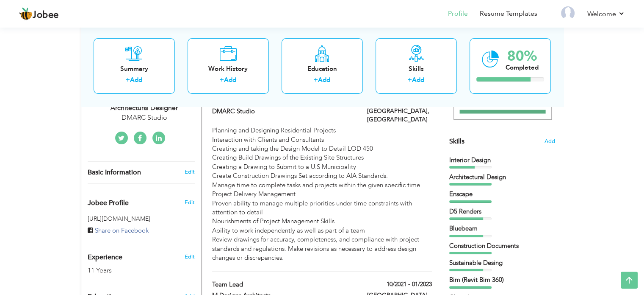  I want to click on div: Skills, so click(416, 68).